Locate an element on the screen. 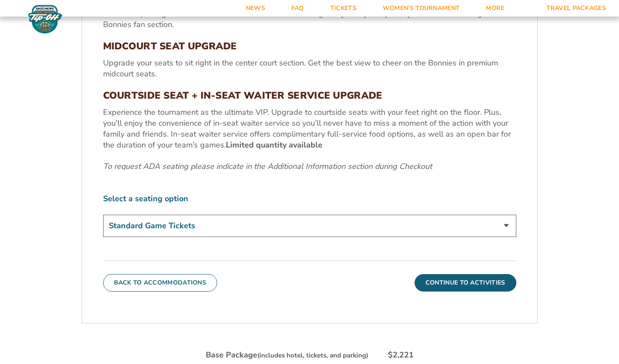  img: Fort Myers Tip-Off is located at coordinates (45, 19).